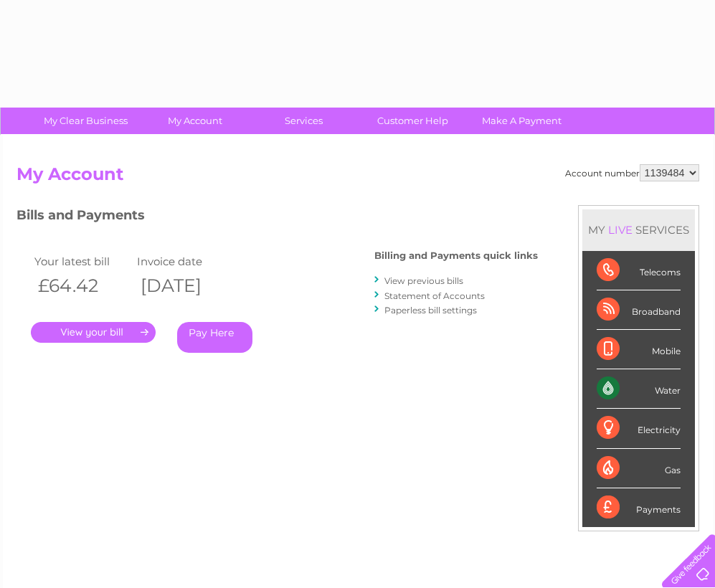 The image size is (715, 588). What do you see at coordinates (639, 350) in the screenshot?
I see `div: Mobile` at bounding box center [639, 350].